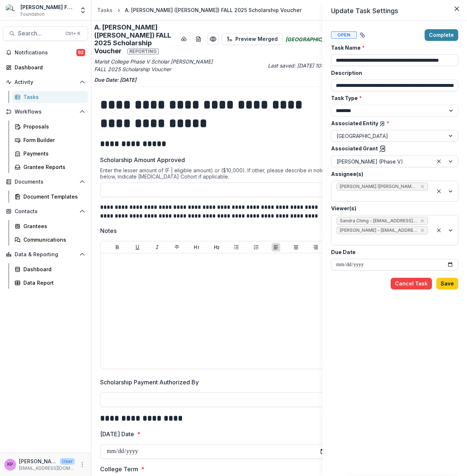 Image resolution: width=467 pixels, height=476 pixels. What do you see at coordinates (457, 9) in the screenshot?
I see `button: Close` at bounding box center [457, 9].